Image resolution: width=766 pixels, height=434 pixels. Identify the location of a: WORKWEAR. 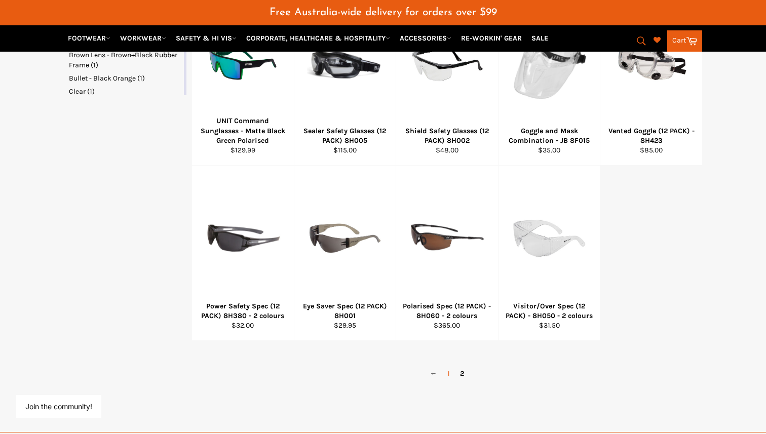
(143, 38).